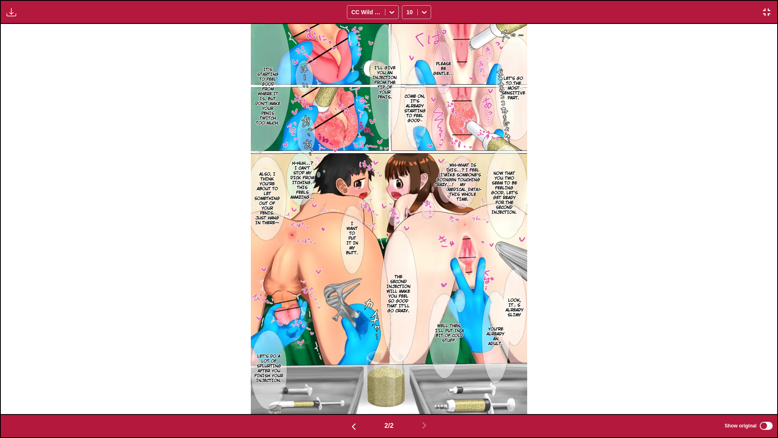 This screenshot has width=778, height=438. I want to click on p: You're already an adult., so click(496, 336).